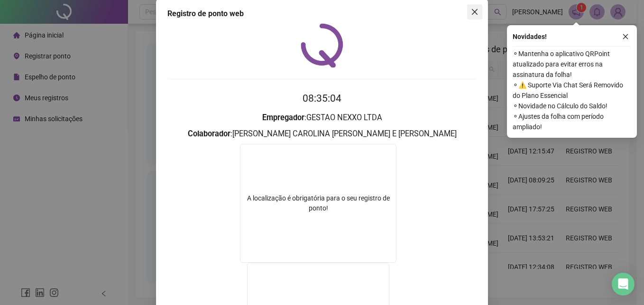  I want to click on div: Open Intercom Messenger, so click(623, 284).